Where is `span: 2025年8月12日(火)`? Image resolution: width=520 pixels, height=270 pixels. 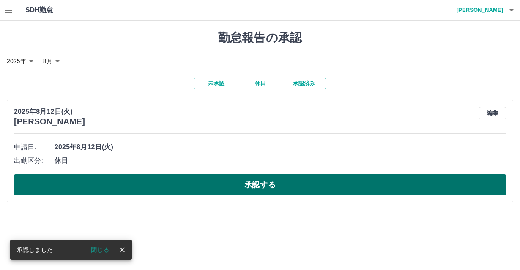 span: 2025年8月12日(火) is located at coordinates (280, 147).